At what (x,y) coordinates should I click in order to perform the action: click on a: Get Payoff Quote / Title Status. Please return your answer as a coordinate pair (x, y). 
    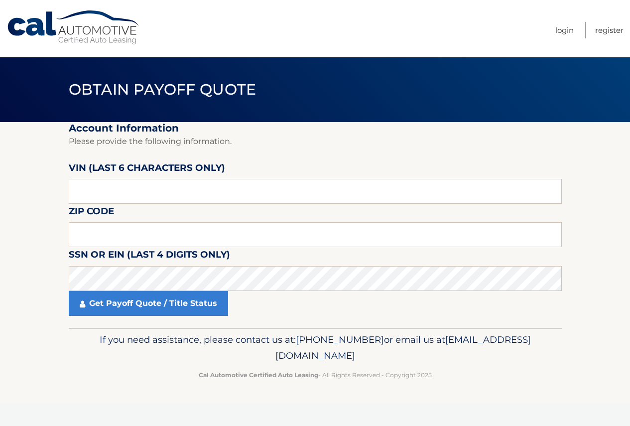
    Looking at the image, I should click on (148, 303).